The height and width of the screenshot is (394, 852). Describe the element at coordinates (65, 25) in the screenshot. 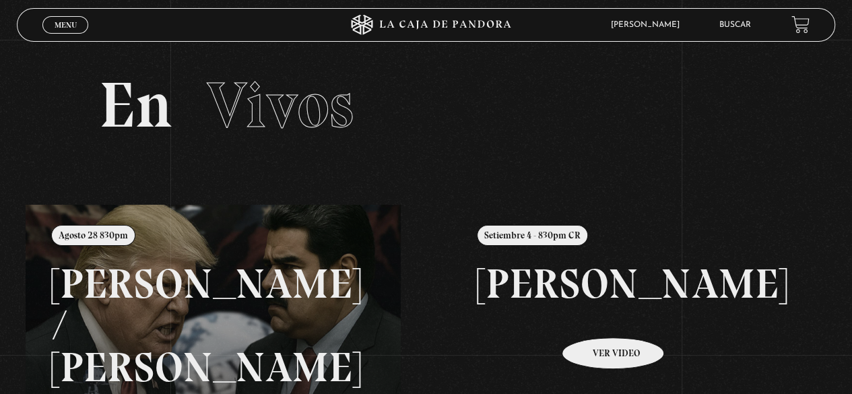

I see `span: Menu` at that location.